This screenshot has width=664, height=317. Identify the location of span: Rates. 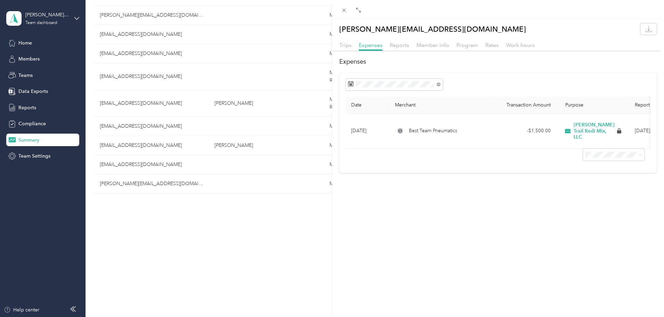
(492, 45).